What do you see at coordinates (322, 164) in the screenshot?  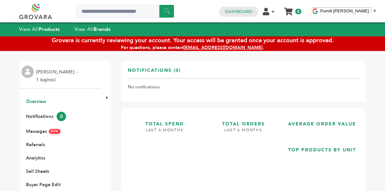 I see `a: TOP PRODUCTS BY UNIT` at bounding box center [322, 164].